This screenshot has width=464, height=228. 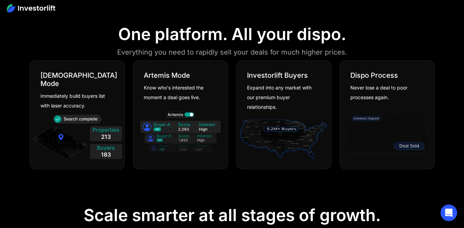 What do you see at coordinates (178, 93) in the screenshot?
I see `div: Know who's interested the moment a deal goes live.` at bounding box center [178, 93].